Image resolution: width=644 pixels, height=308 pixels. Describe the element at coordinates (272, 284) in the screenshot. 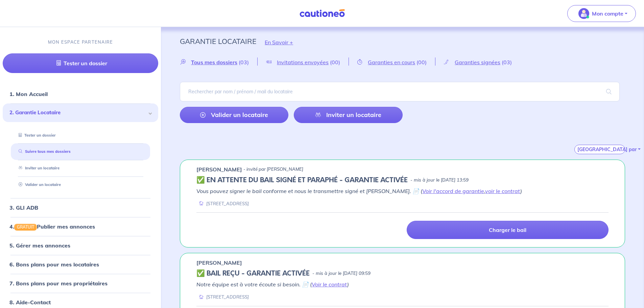

I see `em: Notre équipe est à votre écoute si besoin. 📄 ( )` at that location.